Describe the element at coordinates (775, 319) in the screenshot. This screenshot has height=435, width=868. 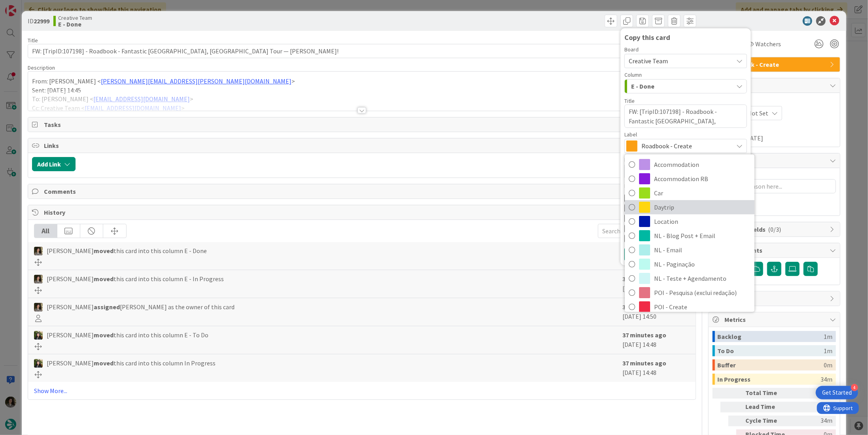
I see `span: Metrics` at that location.